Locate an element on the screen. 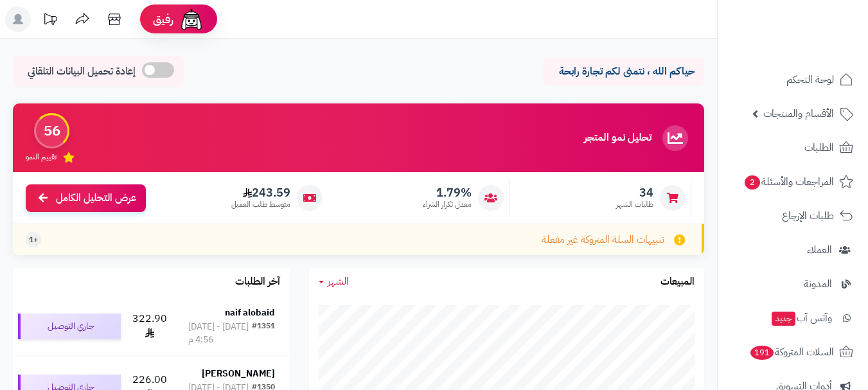 The image size is (868, 390). span: إعادة تحميل البيانات التلقائي is located at coordinates (81, 72).